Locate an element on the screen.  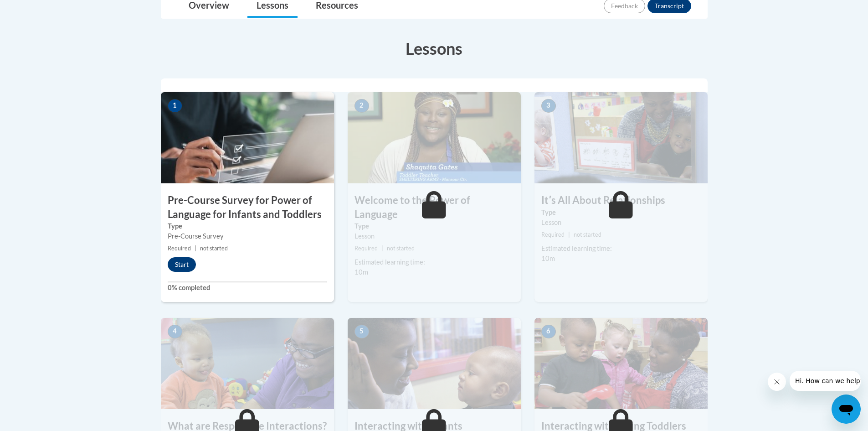
span: 3 is located at coordinates (548, 106).